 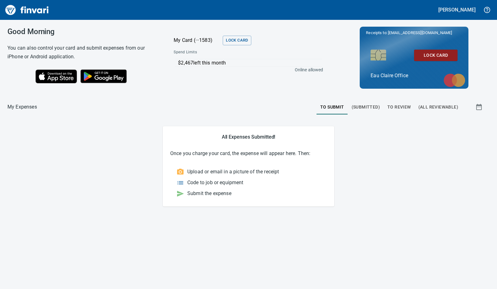 What do you see at coordinates (27, 10) in the screenshot?
I see `a: Finvari` at bounding box center [27, 10].